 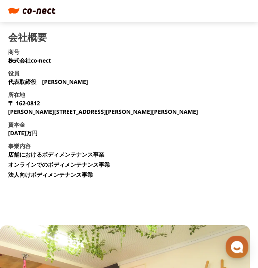 I want to click on h3: 所在地, so click(x=17, y=95).